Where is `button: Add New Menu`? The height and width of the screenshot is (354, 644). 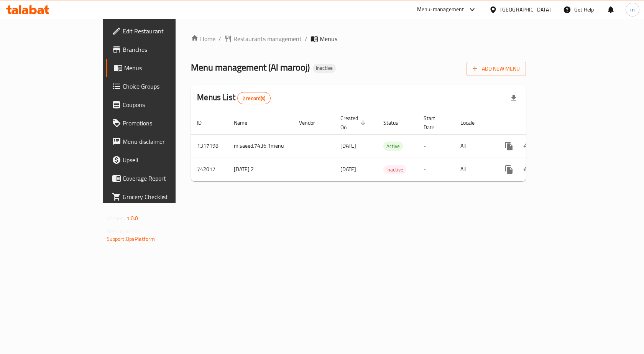
button: Add New Menu is located at coordinates (496, 69).